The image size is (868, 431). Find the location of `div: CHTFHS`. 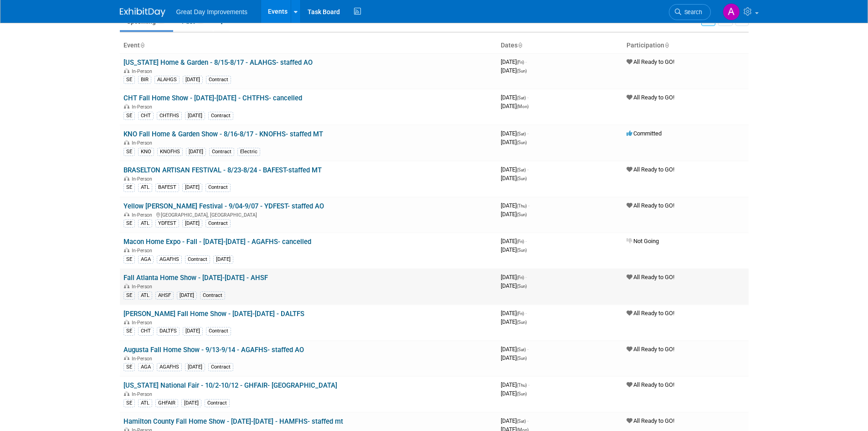

div: CHTFHS is located at coordinates (169, 116).